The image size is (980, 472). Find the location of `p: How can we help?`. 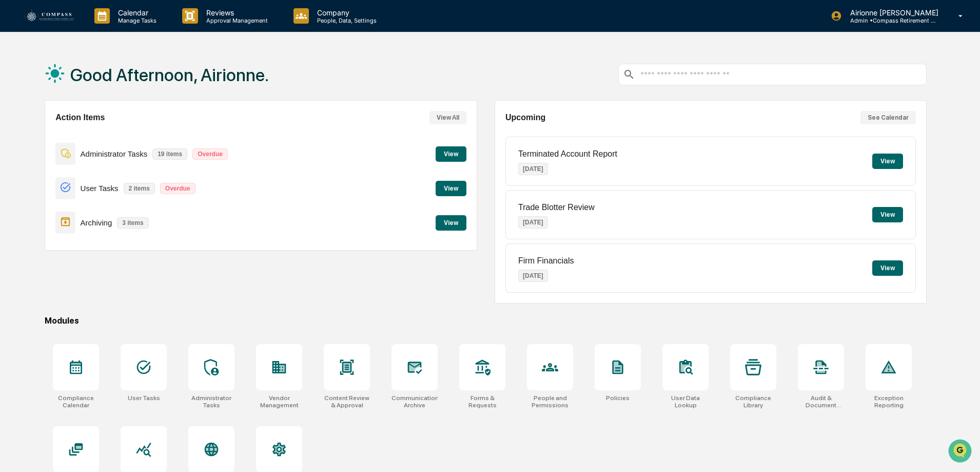

p: How can we help? is located at coordinates (98, 30).